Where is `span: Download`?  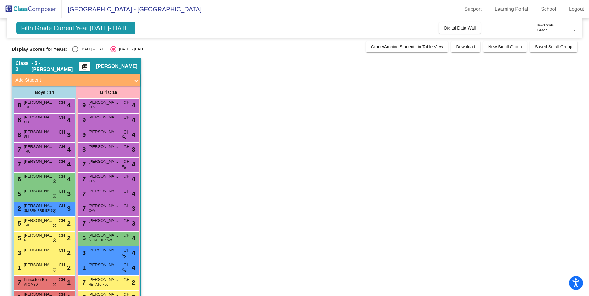
span: Download is located at coordinates (465, 47).